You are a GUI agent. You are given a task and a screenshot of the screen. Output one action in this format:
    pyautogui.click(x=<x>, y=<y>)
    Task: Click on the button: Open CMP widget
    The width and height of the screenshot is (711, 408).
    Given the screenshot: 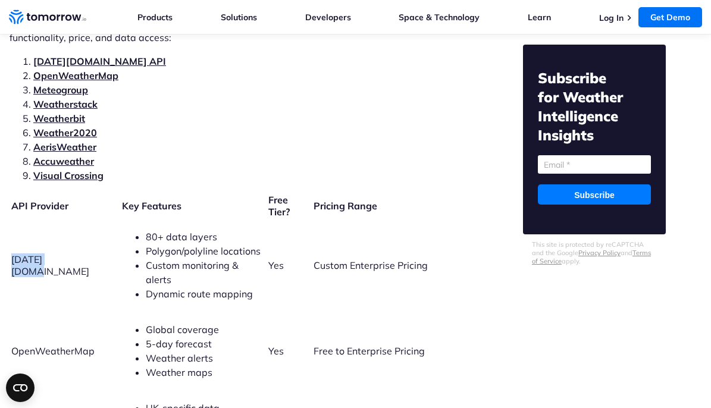 What is the action you would take?
    pyautogui.click(x=20, y=388)
    